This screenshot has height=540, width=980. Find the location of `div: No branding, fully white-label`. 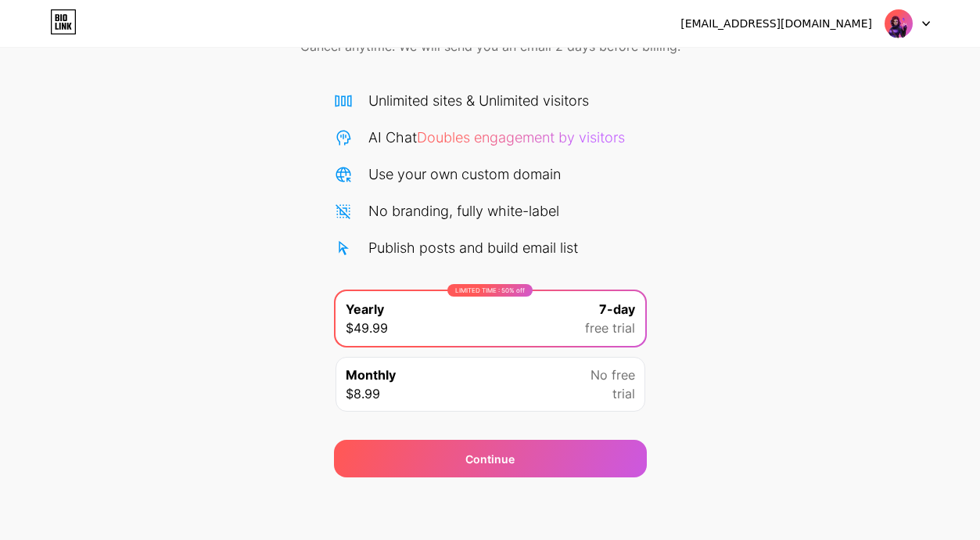

div: No branding, fully white-label is located at coordinates (464, 210).